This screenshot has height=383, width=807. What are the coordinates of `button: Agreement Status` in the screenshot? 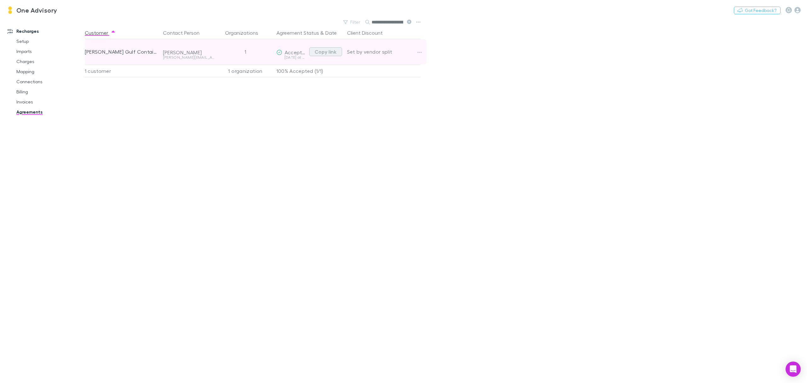 It's located at (298, 33).